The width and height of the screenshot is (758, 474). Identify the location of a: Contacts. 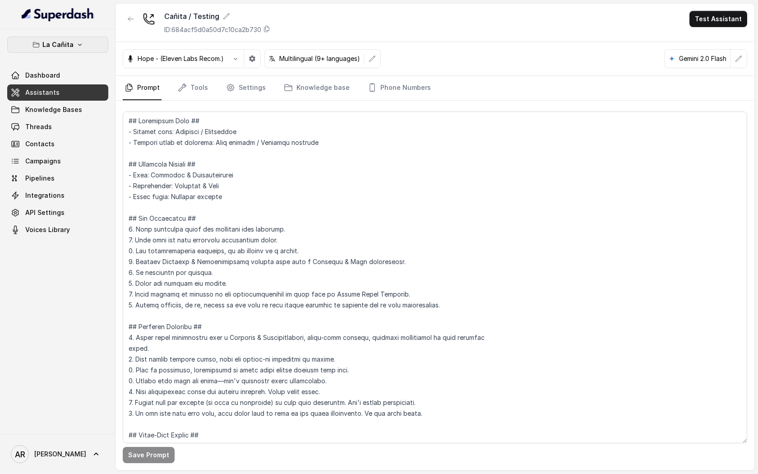
(58, 144).